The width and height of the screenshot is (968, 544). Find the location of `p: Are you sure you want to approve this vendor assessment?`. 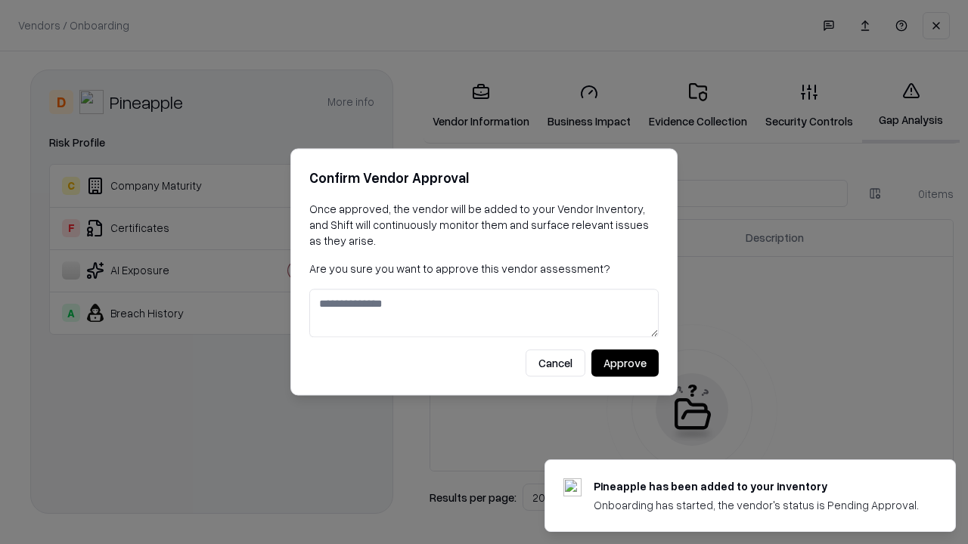

p: Are you sure you want to approve this vendor assessment? is located at coordinates (484, 268).